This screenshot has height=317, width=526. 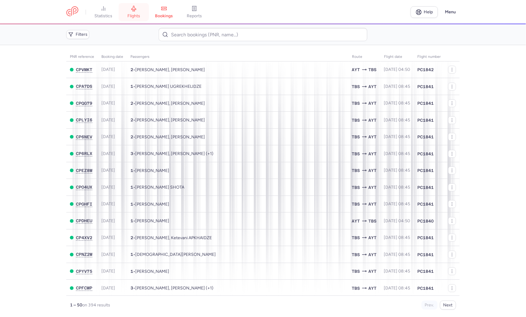 I want to click on span: CP6NEV, so click(x=84, y=137).